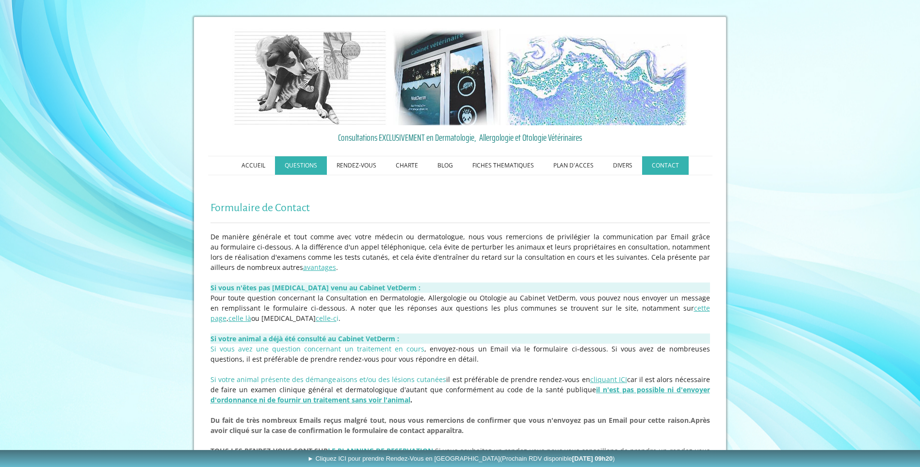  Describe the element at coordinates (320, 267) in the screenshot. I see `a: avantages` at that location.